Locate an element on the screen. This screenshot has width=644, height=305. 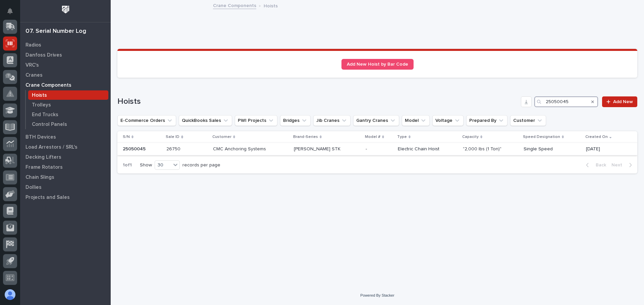
a: Powered By Stacker is located at coordinates (377, 295).